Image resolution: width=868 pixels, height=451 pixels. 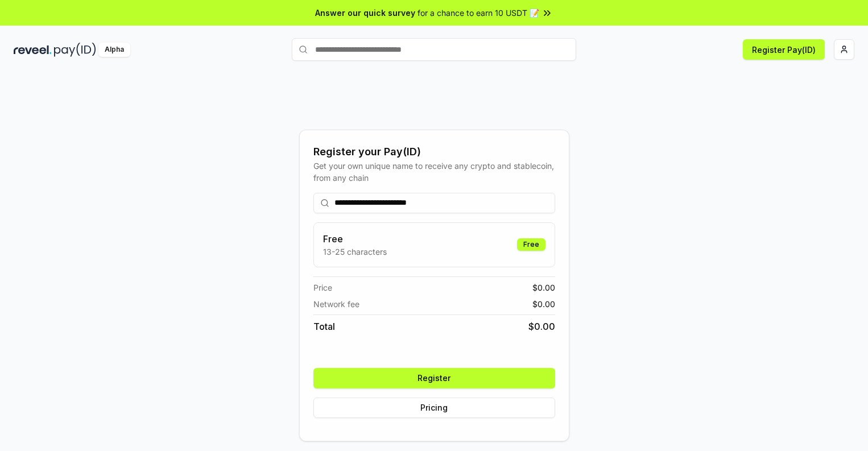 What do you see at coordinates (324, 326) in the screenshot?
I see `span: Total` at bounding box center [324, 326].